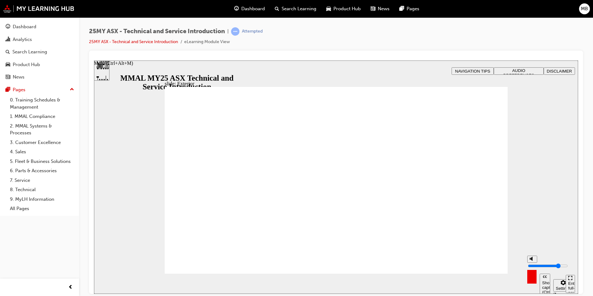  What do you see at coordinates (477, 223) in the screenshot?
I see `button: Enter full-screen (Ctrl+Alt+F)` at bounding box center [477, 223].